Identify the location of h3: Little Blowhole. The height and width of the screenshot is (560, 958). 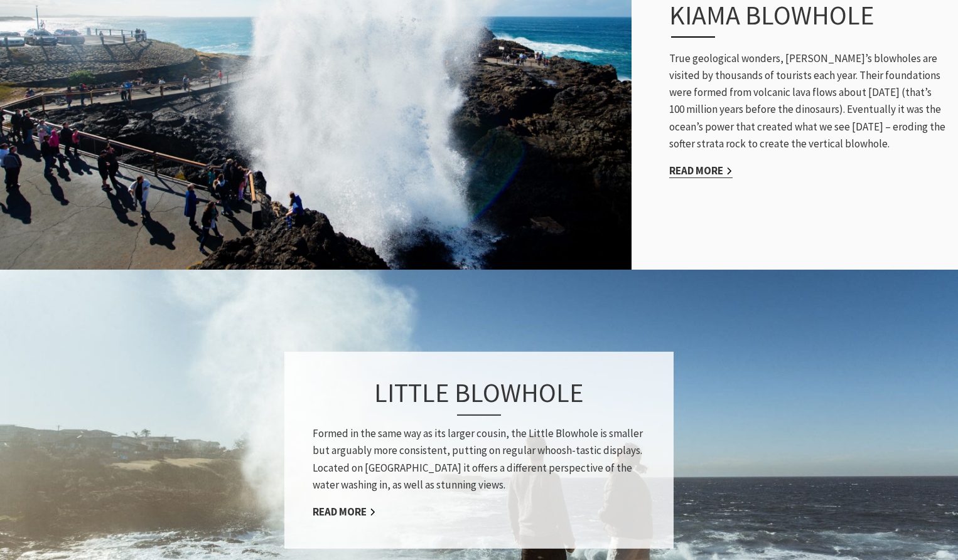
(479, 396).